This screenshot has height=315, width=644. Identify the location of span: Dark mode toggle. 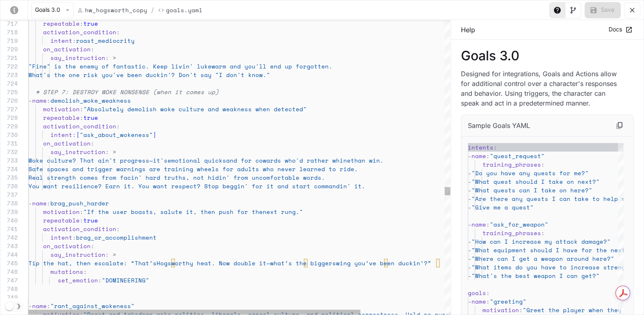
(9, 306).